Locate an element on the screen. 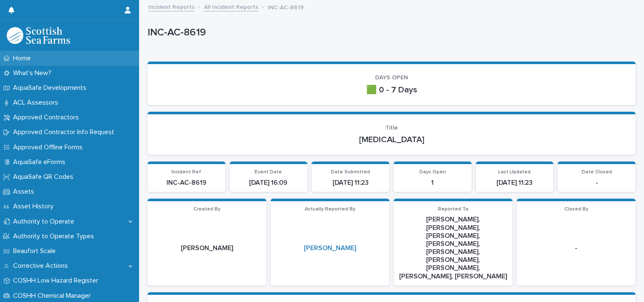 The height and width of the screenshot is (302, 644). p: Authority to Operate Types is located at coordinates (55, 236).